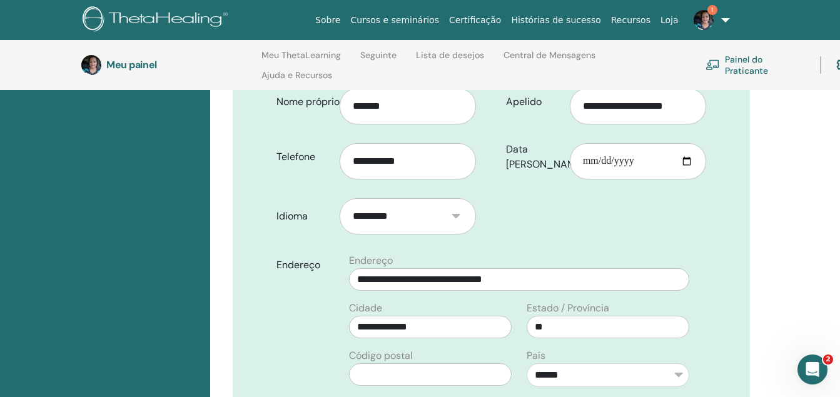  I want to click on h3: Meu painel, so click(169, 64).